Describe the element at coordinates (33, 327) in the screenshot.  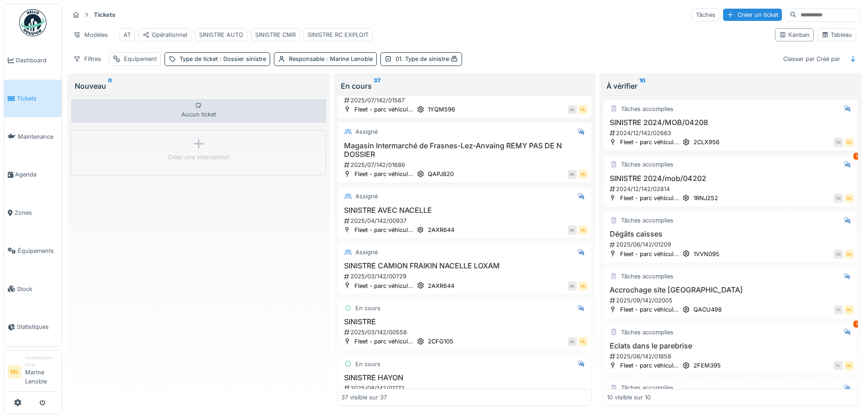
I see `a: Statistiques` at that location.